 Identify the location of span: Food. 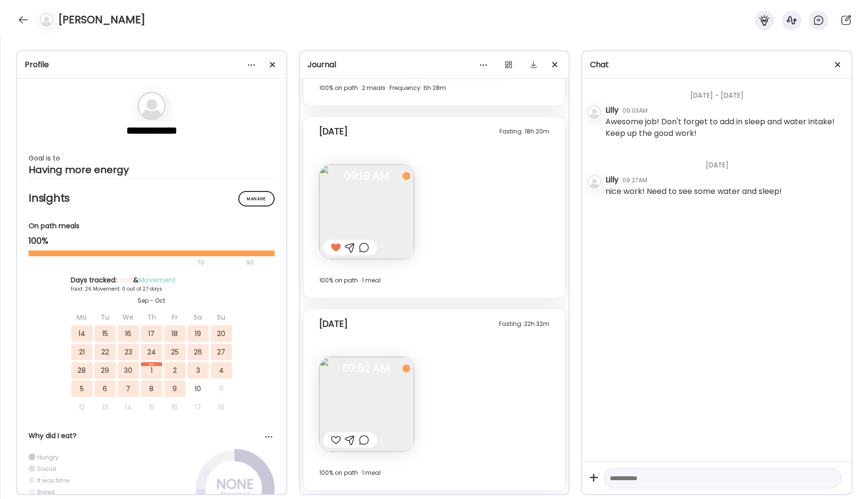
(125, 280).